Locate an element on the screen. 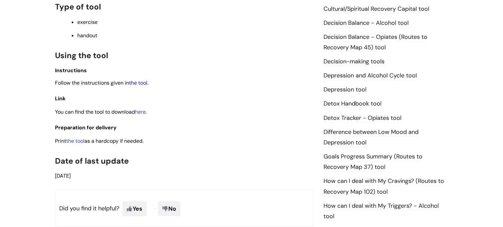 This screenshot has width=503, height=227. span: Preparation for delivery is located at coordinates (86, 128).